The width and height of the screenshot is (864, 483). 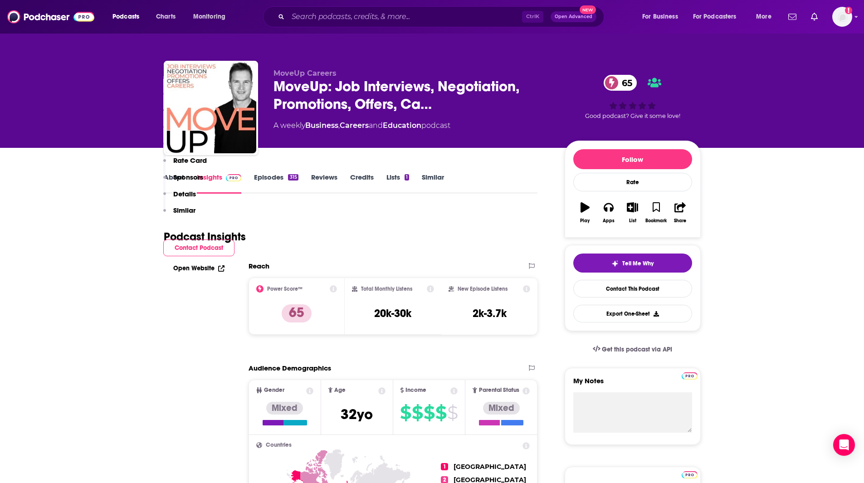 I want to click on span: MoveUp Careers, so click(x=305, y=73).